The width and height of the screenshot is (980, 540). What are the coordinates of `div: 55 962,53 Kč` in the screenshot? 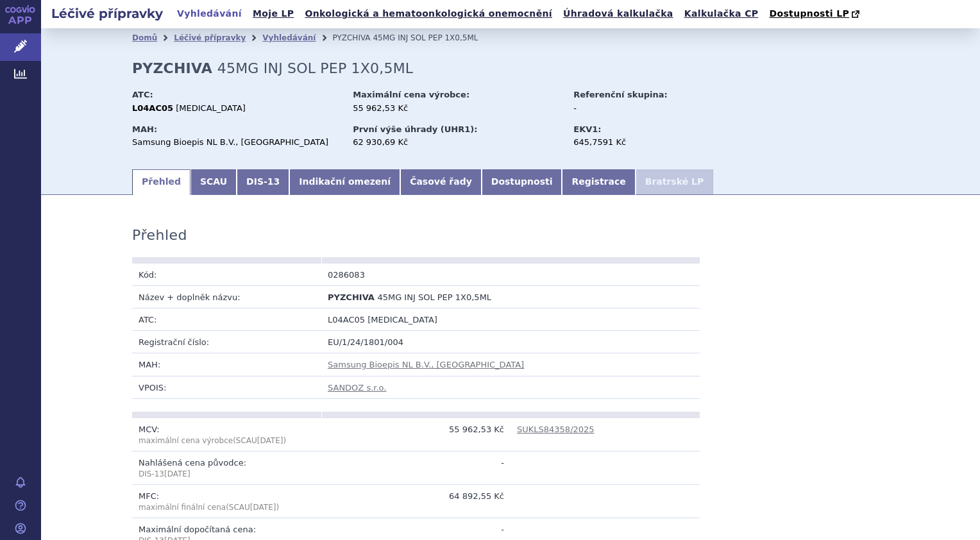 It's located at (457, 109).